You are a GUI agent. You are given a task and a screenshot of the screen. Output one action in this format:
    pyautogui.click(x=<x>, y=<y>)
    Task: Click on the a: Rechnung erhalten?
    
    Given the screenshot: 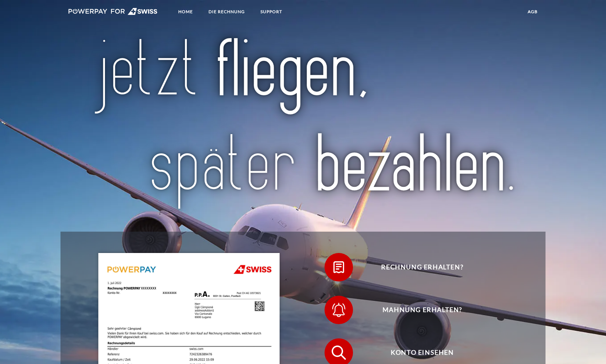 What is the action you would take?
    pyautogui.click(x=417, y=267)
    